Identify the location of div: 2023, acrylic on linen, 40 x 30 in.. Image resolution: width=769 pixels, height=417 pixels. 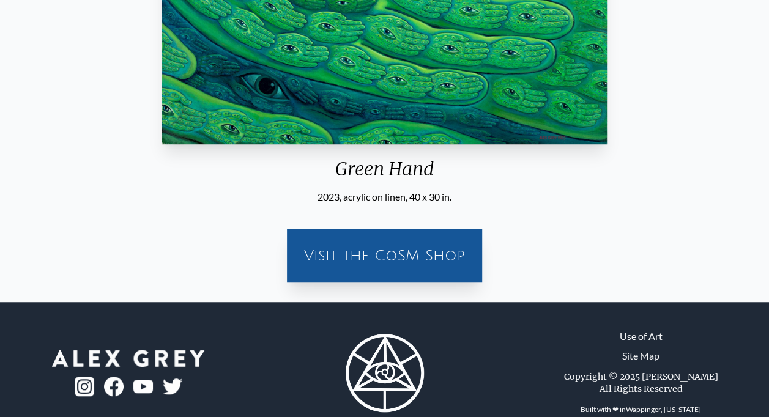
(384, 197).